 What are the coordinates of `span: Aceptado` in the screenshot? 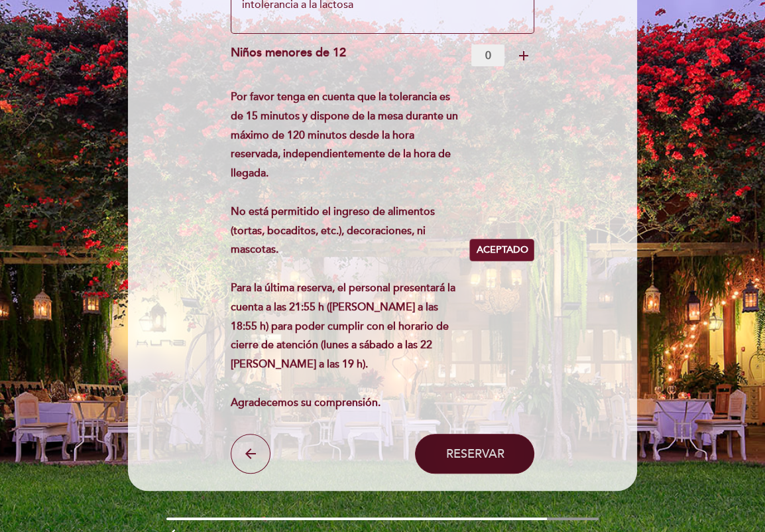 It's located at (502, 250).